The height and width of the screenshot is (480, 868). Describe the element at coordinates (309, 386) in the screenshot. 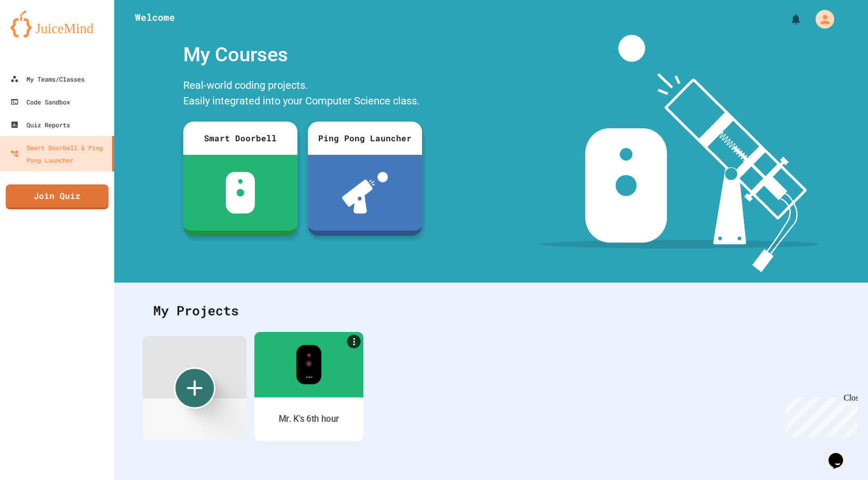

I see `a: MoreMr. K's 6th hour` at that location.